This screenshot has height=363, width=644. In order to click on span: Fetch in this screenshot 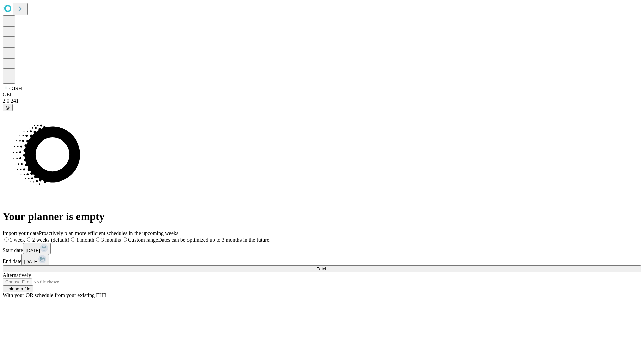, I will do `click(322, 269)`.